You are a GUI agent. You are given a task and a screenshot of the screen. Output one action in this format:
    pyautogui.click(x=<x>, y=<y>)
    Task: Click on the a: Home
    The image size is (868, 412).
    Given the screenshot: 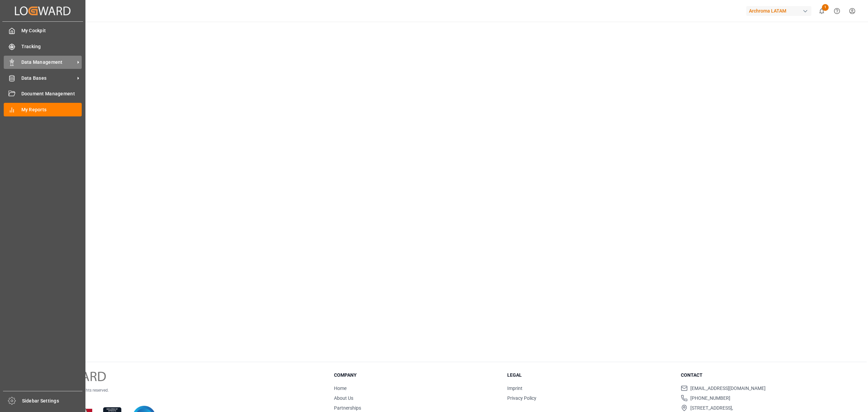 What is the action you would take?
    pyautogui.click(x=340, y=388)
    